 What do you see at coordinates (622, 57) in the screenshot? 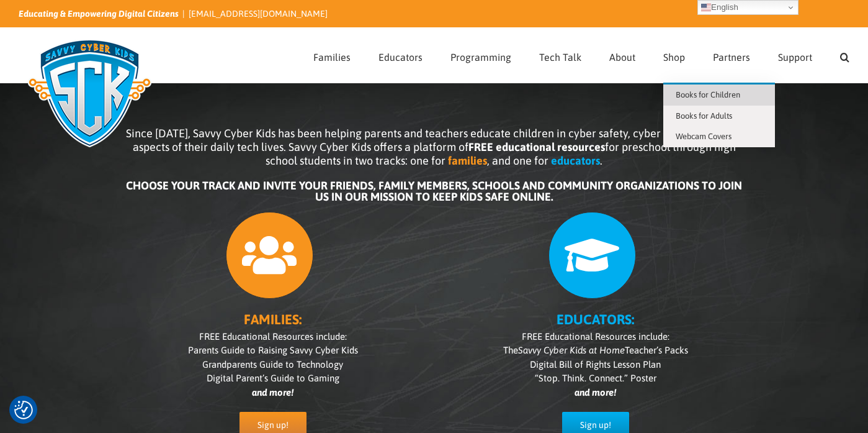
I see `span: About` at bounding box center [622, 57].